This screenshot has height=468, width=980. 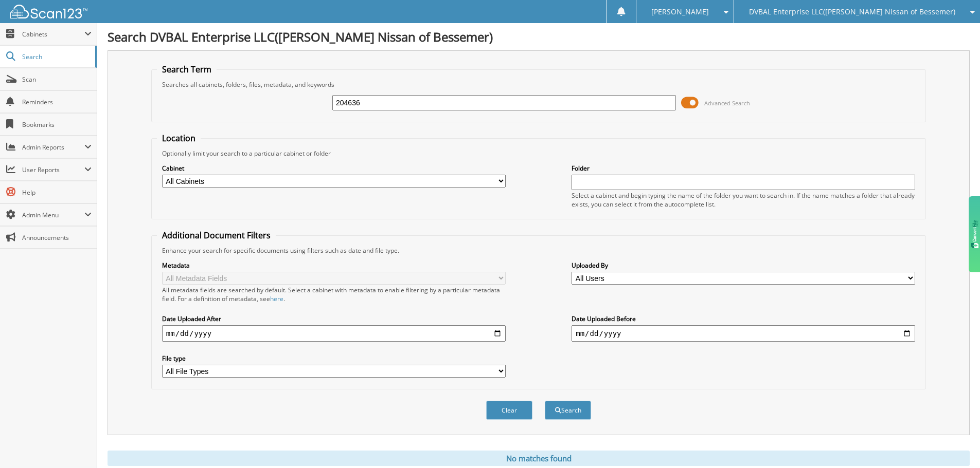 I want to click on div: Select a cabinet and begin typing the name of the folder you want to search in. If the name match..., so click(x=743, y=200).